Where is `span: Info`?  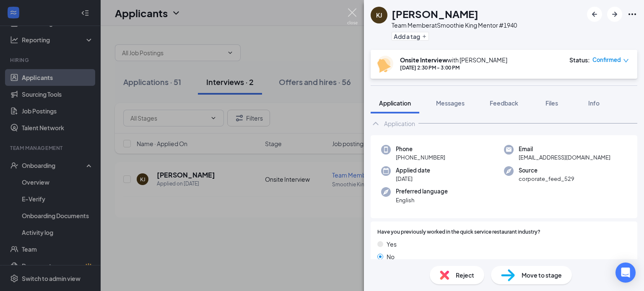
span: Info is located at coordinates (594, 103).